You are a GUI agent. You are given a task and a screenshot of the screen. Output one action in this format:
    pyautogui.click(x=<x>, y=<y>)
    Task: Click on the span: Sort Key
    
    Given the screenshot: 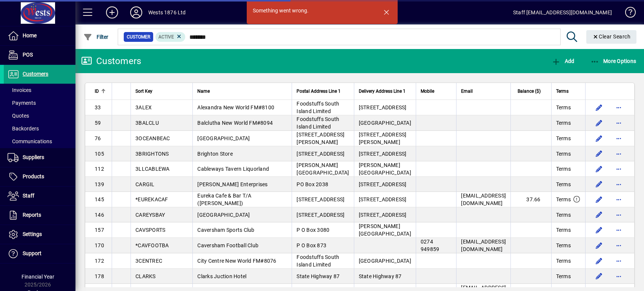 What is the action you would take?
    pyautogui.click(x=143, y=91)
    